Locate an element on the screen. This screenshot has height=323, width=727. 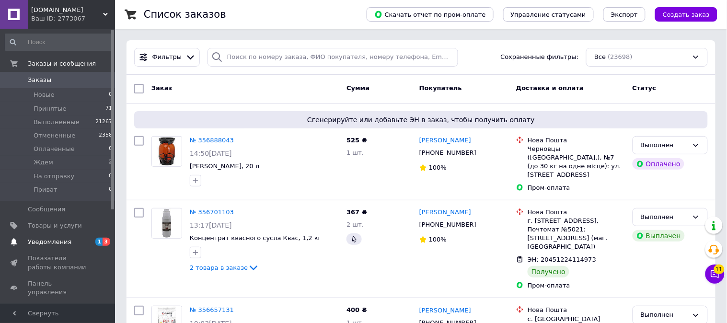
span: Сообщения is located at coordinates (46, 209).